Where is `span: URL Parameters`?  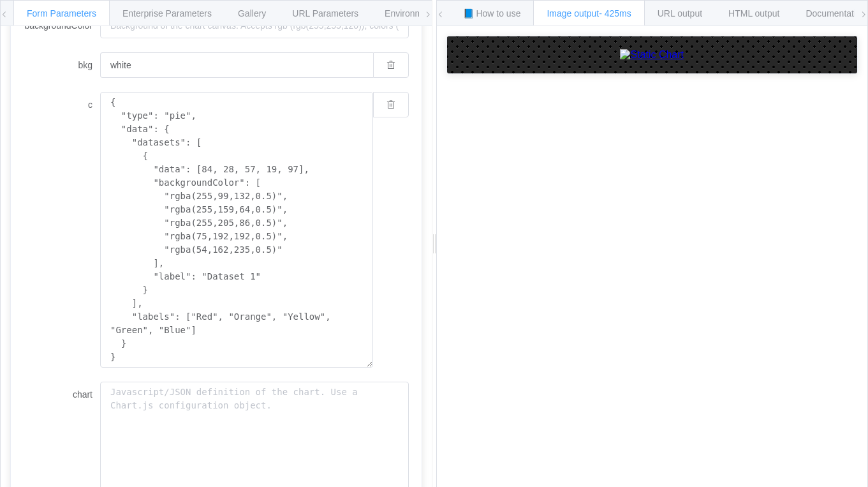 span: URL Parameters is located at coordinates (325, 13).